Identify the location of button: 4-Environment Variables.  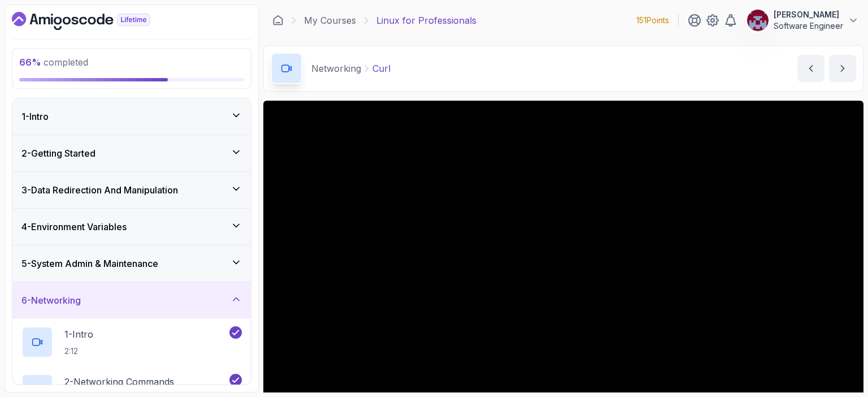
(132, 227).